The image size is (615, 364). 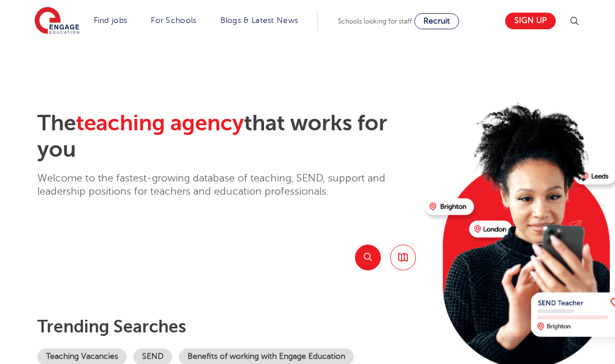 I want to click on button: Search, so click(x=367, y=258).